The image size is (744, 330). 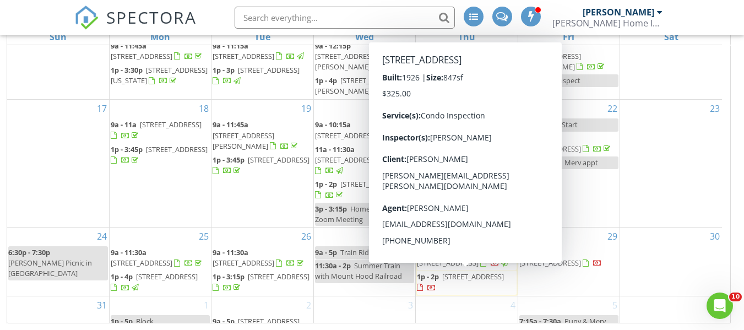 What do you see at coordinates (331, 209) in the screenshot?
I see `span: 3p - 3:15p` at bounding box center [331, 209].